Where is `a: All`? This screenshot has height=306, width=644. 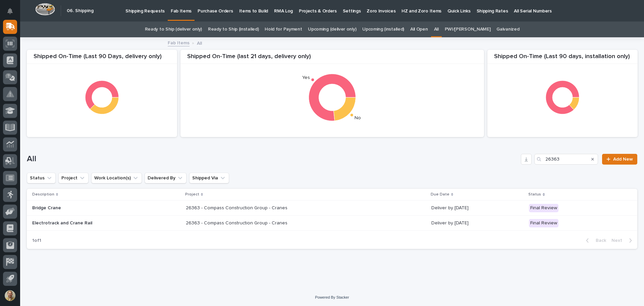
a: All is located at coordinates (436, 29).